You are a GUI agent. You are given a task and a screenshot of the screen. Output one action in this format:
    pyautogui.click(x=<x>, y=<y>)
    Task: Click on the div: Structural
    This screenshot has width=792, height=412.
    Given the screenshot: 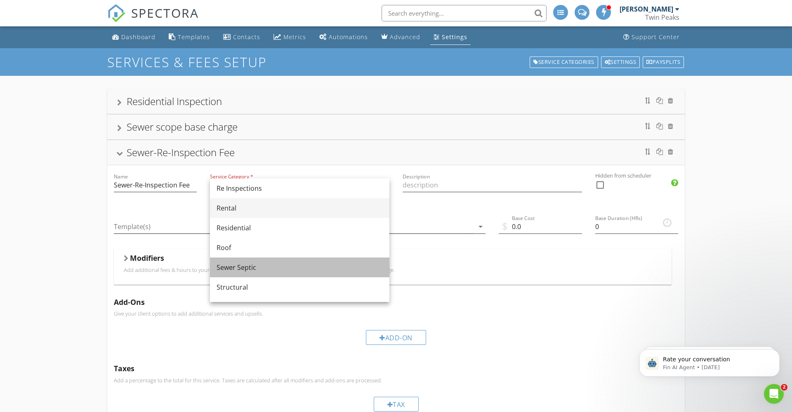 What is the action you would take?
    pyautogui.click(x=299, y=287)
    